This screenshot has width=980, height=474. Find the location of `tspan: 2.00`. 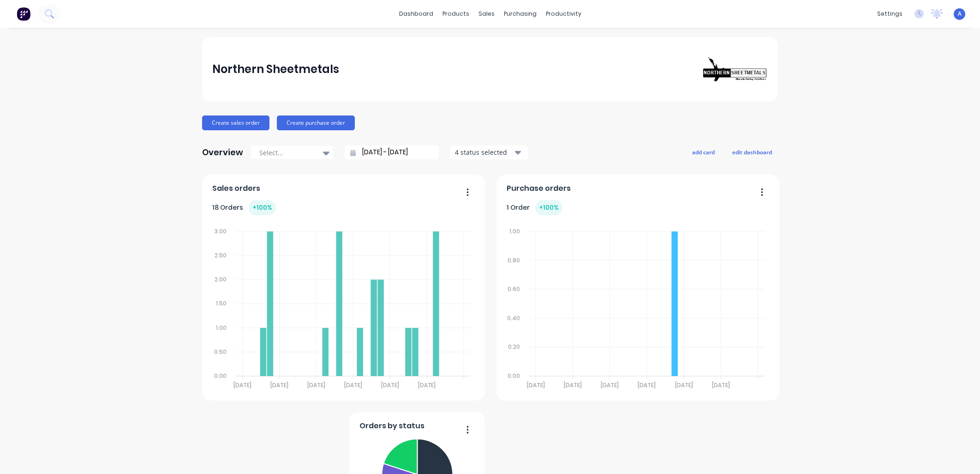

tspan: 2.00 is located at coordinates (220, 279).